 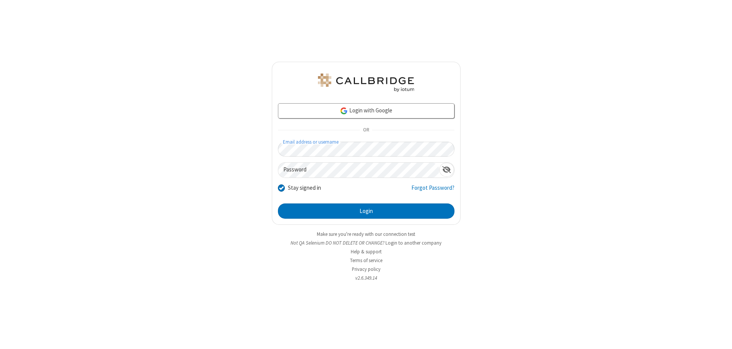 I want to click on img: QA Selenium DO NOT DELETE OR CHANGE, so click(x=366, y=83).